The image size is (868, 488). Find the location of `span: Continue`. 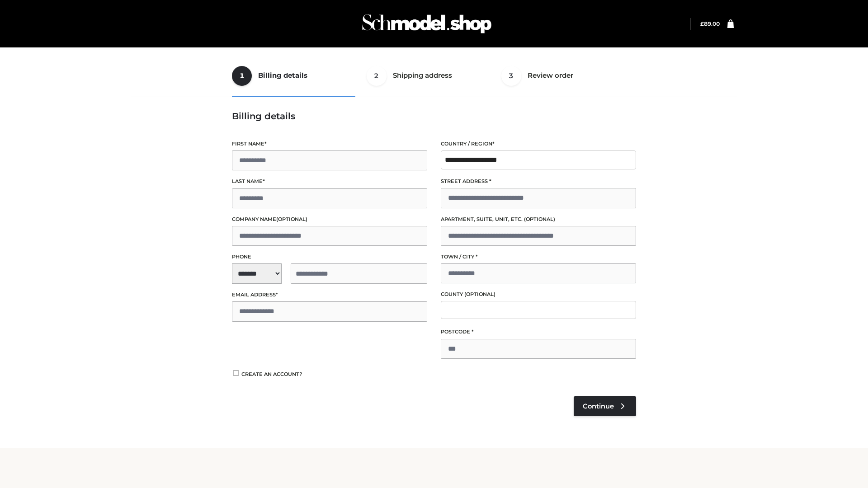

span: Continue is located at coordinates (598, 406).